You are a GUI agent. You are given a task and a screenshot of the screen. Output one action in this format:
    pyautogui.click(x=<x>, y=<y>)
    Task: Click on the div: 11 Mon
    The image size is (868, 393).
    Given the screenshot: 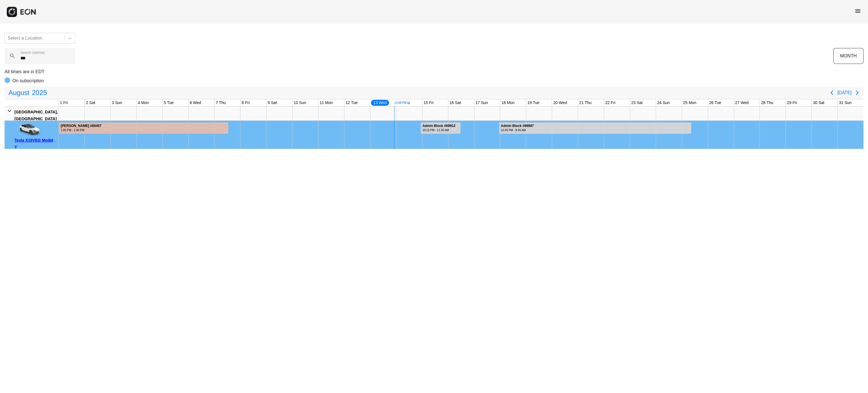 What is the action you would take?
    pyautogui.click(x=326, y=103)
    